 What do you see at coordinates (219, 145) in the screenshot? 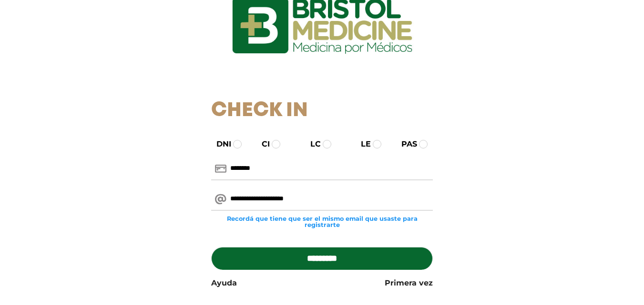
I see `label: DNI` at bounding box center [219, 145].